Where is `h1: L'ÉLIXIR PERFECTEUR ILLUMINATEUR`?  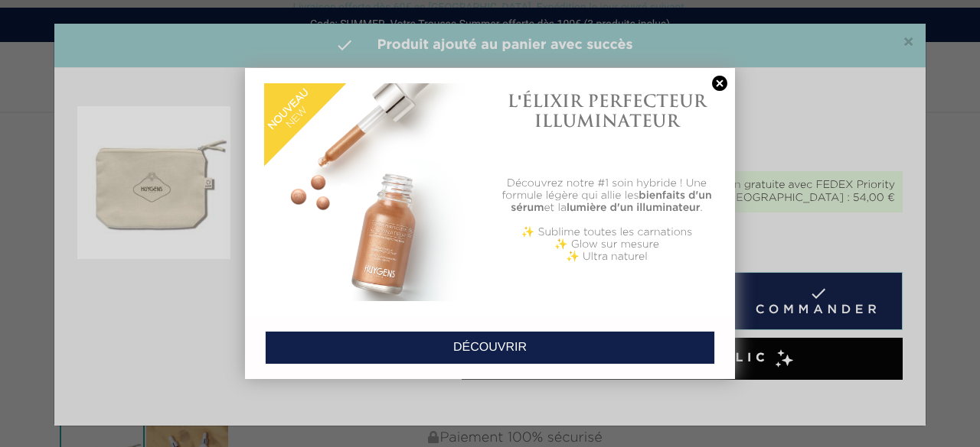 h1: L'ÉLIXIR PERFECTEUR ILLUMINATEUR is located at coordinates (606, 111).